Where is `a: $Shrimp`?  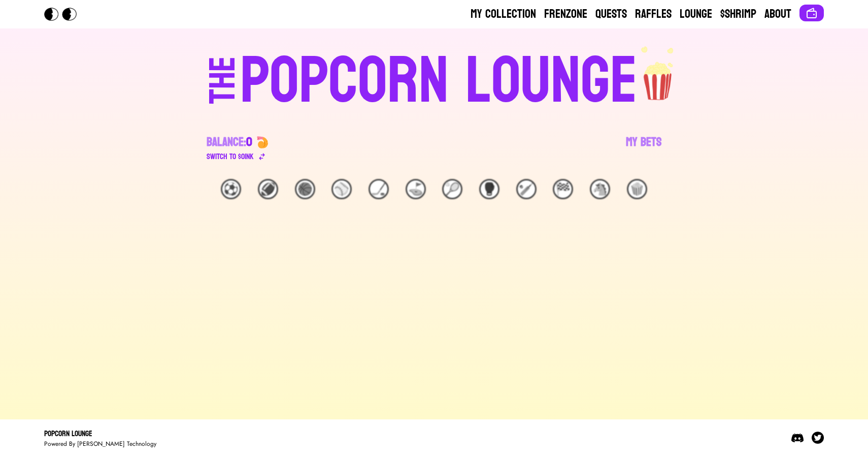
a: $Shrimp is located at coordinates (739, 14).